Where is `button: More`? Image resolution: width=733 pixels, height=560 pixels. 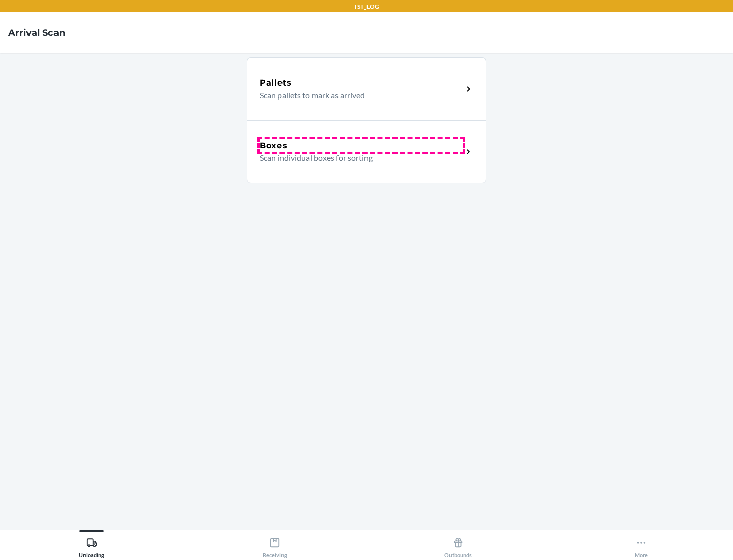
button: More is located at coordinates (641, 545).